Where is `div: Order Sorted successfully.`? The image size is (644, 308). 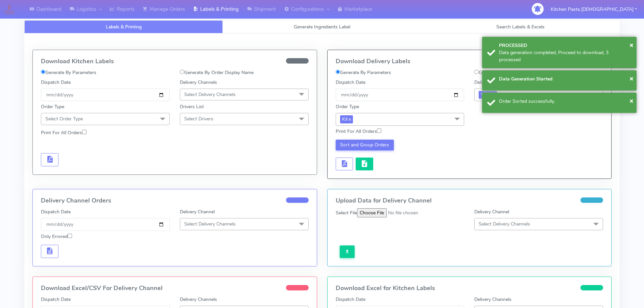
div: Order Sorted successfully. is located at coordinates (565, 101).